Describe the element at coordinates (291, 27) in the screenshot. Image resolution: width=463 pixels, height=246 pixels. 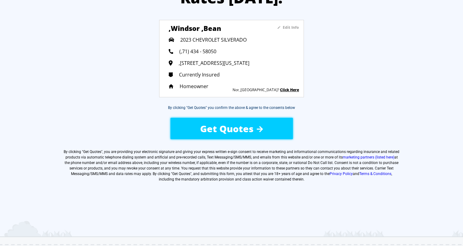
I see `sapn: Edit Info` at that location.